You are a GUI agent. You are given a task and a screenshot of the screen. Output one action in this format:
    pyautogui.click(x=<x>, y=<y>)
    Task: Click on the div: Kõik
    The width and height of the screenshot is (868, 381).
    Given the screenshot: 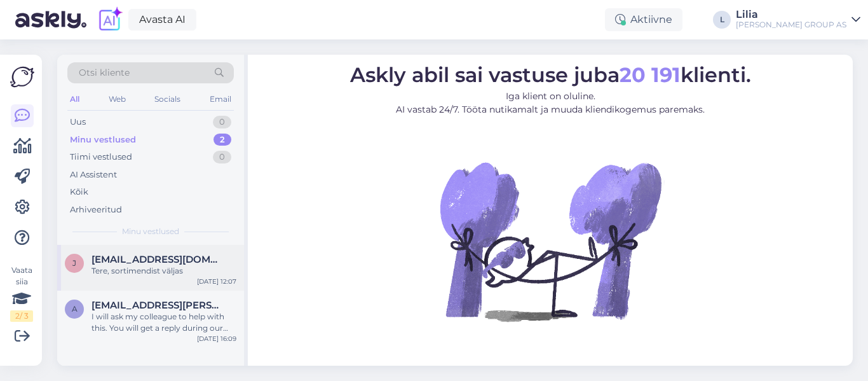 What is the action you would take?
    pyautogui.click(x=79, y=192)
    